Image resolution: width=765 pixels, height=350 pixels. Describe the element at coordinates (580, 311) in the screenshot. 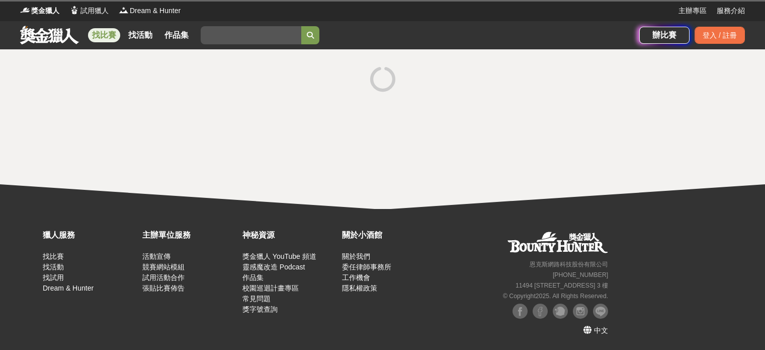

I see `img: Instagram` at that location.